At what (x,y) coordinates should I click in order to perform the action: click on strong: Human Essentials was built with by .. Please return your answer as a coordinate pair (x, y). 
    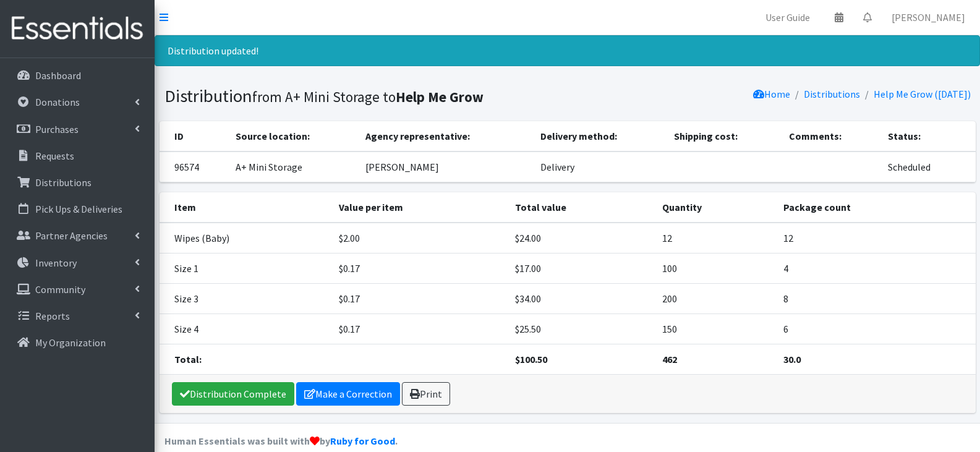
    Looking at the image, I should click on (280, 441).